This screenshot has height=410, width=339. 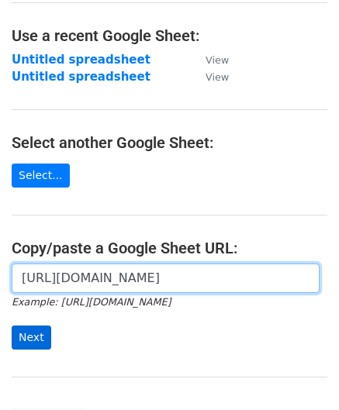 What do you see at coordinates (169, 248) in the screenshot?
I see `h4: Copy/paste a Google Sheet URL:` at bounding box center [169, 248].